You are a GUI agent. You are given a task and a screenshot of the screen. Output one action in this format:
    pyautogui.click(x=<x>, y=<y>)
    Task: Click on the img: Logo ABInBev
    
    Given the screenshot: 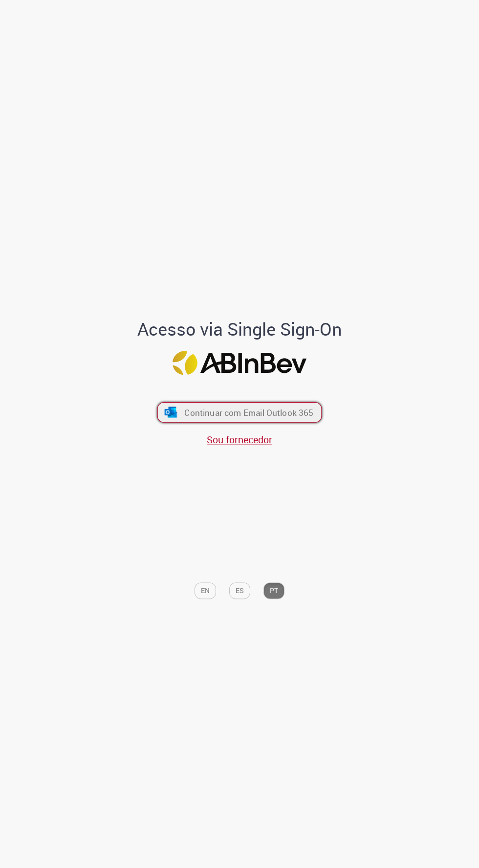 What is the action you would take?
    pyautogui.click(x=240, y=363)
    